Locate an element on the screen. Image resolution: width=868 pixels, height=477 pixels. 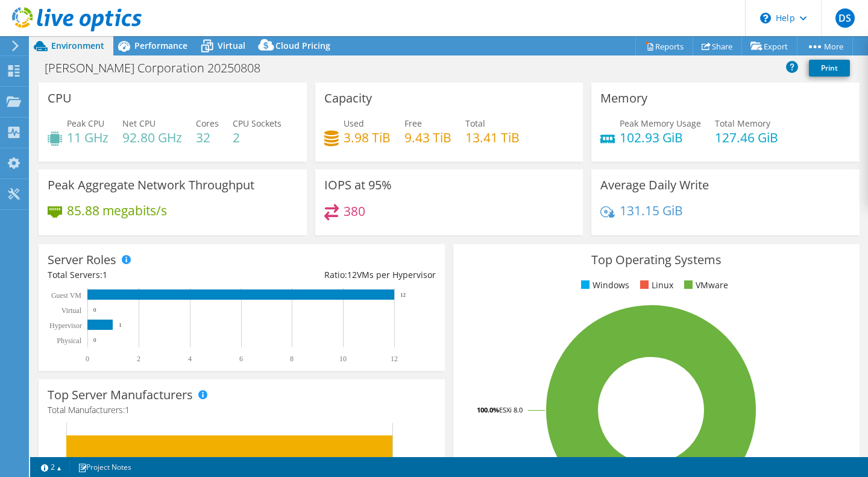
li: Windows is located at coordinates (604, 285).